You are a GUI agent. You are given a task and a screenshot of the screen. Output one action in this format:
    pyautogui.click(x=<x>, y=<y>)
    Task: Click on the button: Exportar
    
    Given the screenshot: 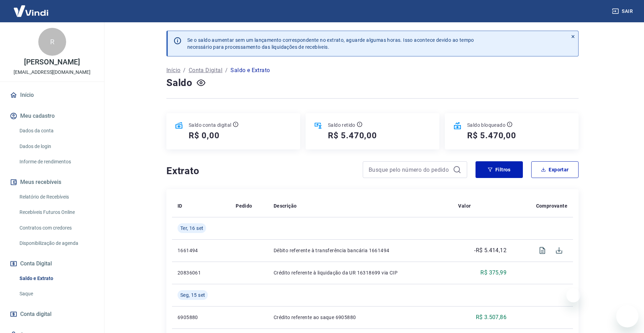 What is the action you would take?
    pyautogui.click(x=555, y=170)
    